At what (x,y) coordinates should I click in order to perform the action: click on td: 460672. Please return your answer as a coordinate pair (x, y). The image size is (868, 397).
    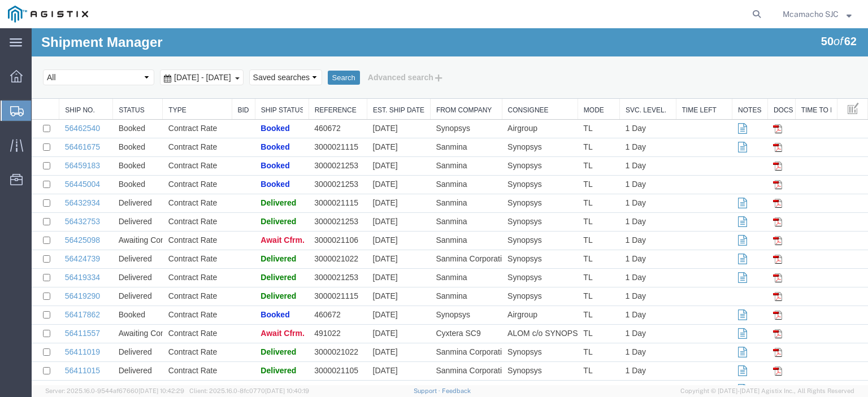
    Looking at the image, I should click on (306, 287).